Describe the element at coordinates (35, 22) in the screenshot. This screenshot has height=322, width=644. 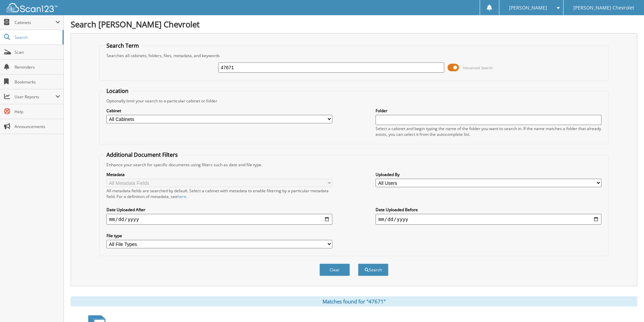
I see `span: Cabinets` at that location.